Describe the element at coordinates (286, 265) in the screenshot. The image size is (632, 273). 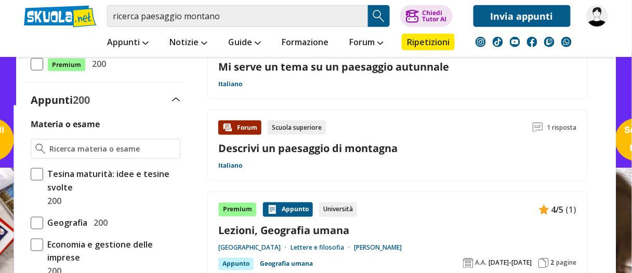
I see `a: Geografia umana` at that location.